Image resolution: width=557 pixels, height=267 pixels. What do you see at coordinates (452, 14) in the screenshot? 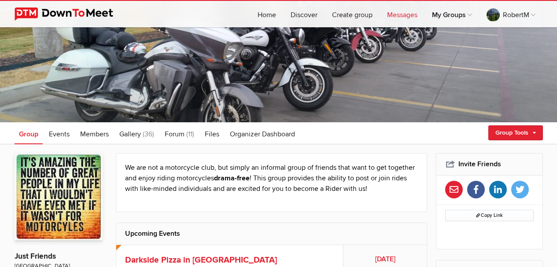
I see `a: My Groups` at bounding box center [452, 14].